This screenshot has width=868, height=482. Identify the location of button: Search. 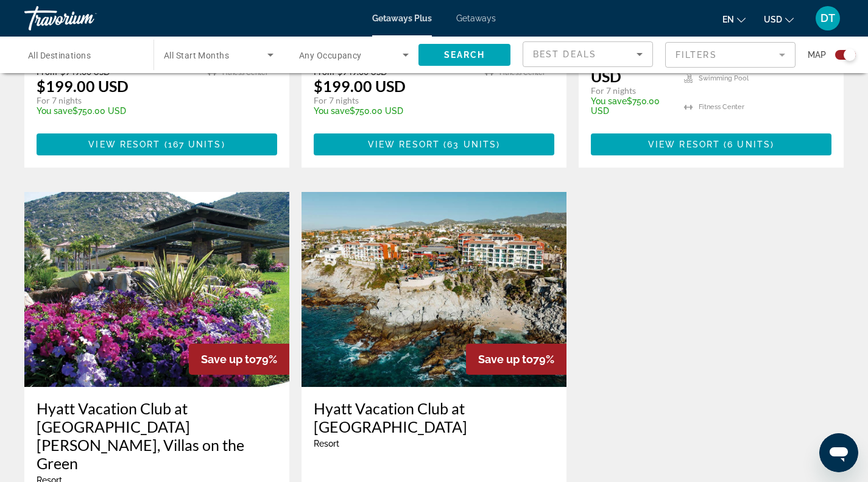
(464, 55).